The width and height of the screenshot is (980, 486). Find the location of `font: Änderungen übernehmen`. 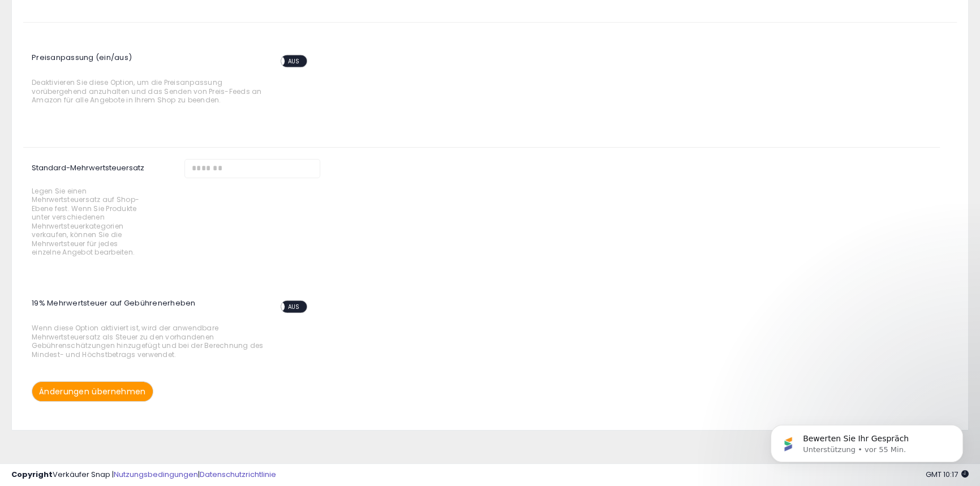

font: Änderungen übernehmen is located at coordinates (92, 391).